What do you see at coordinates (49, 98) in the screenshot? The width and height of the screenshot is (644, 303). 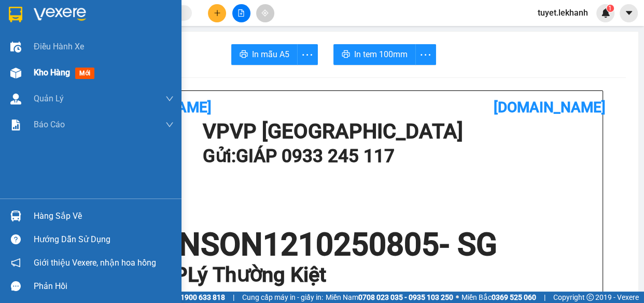 I see `span: Quản Lý` at bounding box center [49, 98].